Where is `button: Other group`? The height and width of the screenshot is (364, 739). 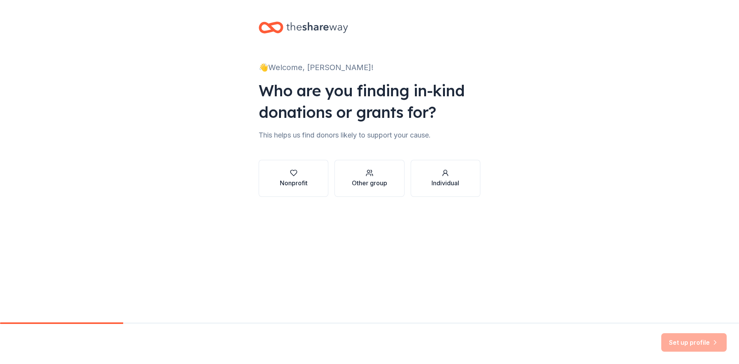
button: Other group is located at coordinates (369, 178).